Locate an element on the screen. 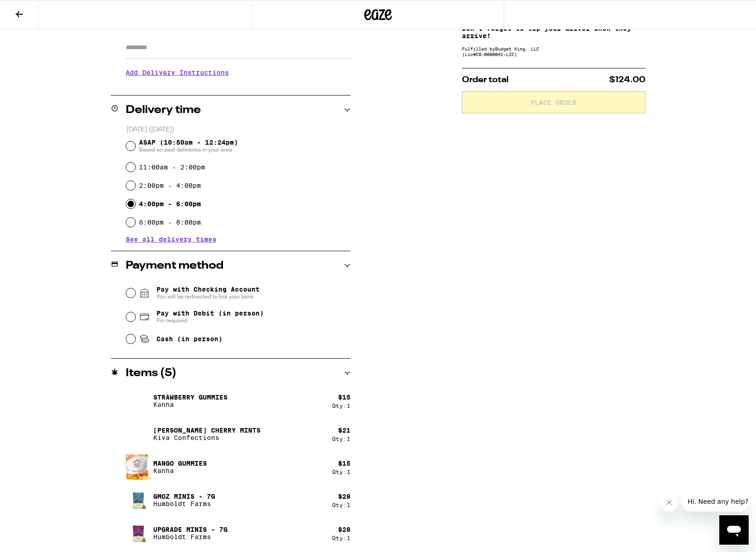  p: Don't forget to tip your driver when they arrive! is located at coordinates (554, 32).